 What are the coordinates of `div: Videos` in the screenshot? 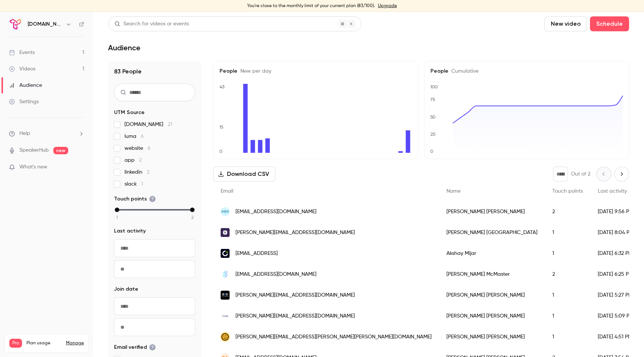 It's located at (22, 69).